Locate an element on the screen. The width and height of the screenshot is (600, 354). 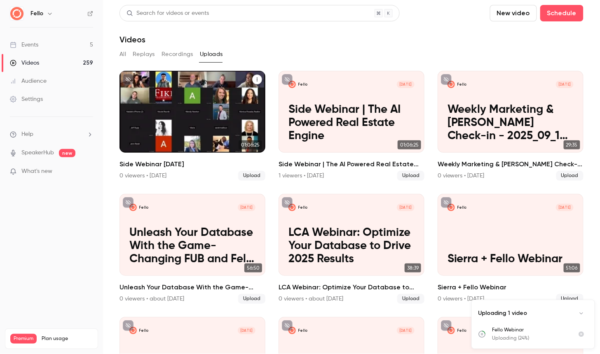
section: Videos is located at coordinates (352, 177).